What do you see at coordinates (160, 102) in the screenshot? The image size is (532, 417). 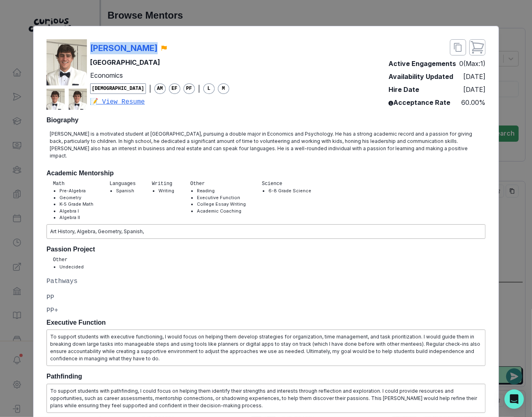 I see `a: 📝 View Resume` at bounding box center [160, 102].